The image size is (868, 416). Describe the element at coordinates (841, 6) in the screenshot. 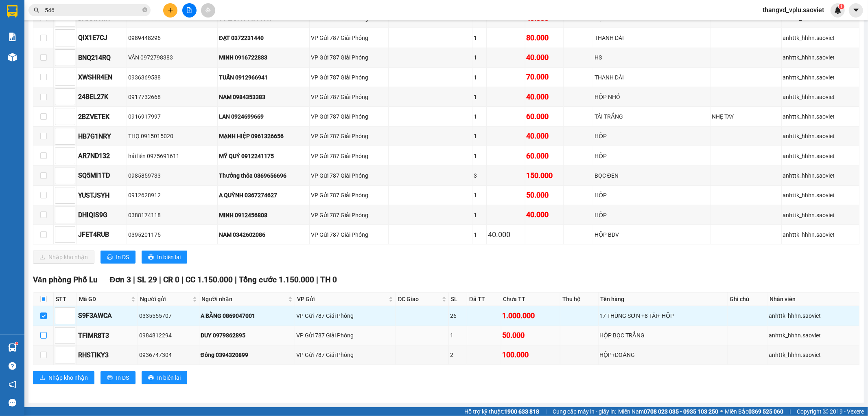

I see `span: 1` at that location.